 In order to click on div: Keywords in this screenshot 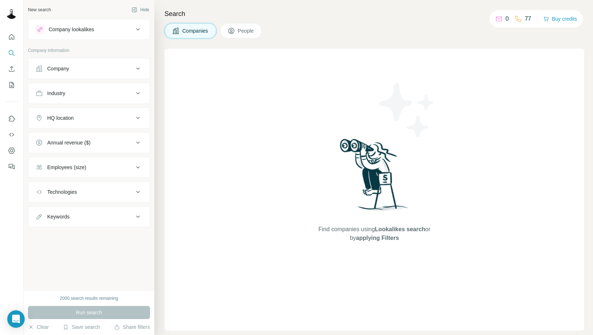, I will do `click(58, 217)`.